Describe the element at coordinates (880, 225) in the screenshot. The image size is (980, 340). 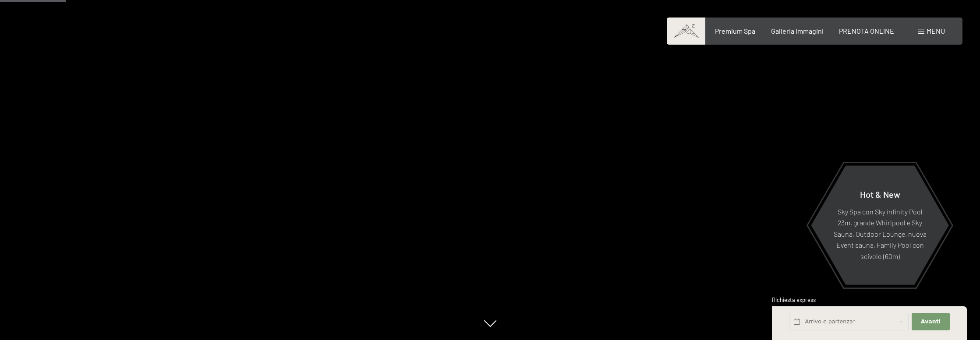
I see `a: Hot & New Sky Spa con Sky infinity Pool 23m, grande Whirlpool e Sky Sauna, Outdoor Lounge, nuova ...` at that location.